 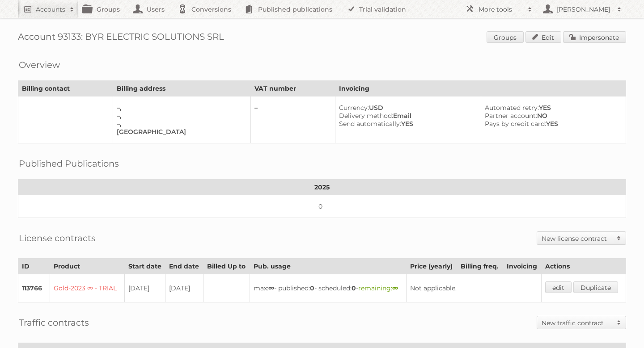 What do you see at coordinates (577, 323) in the screenshot?
I see `h2: New traffic contract` at bounding box center [577, 323].